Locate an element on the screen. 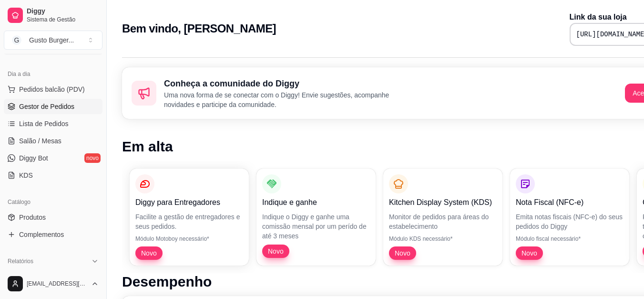  p: Facilite a gestão de entregadores e seus pedidos. is located at coordinates (189, 222).